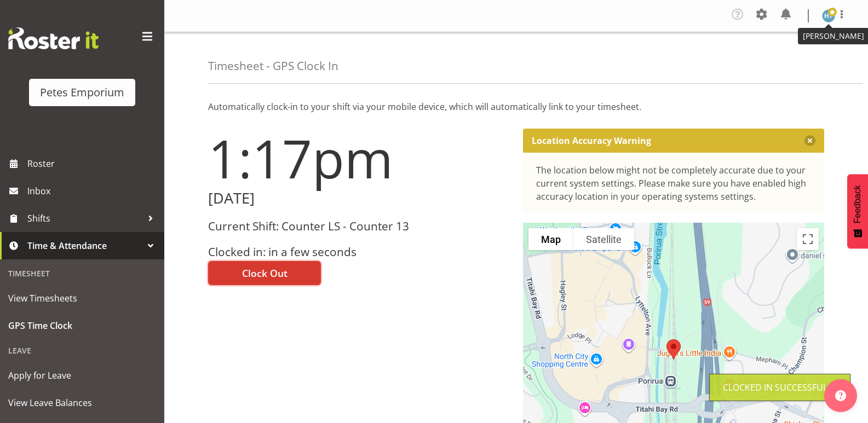  What do you see at coordinates (85, 218) in the screenshot?
I see `span: Shifts` at bounding box center [85, 218].